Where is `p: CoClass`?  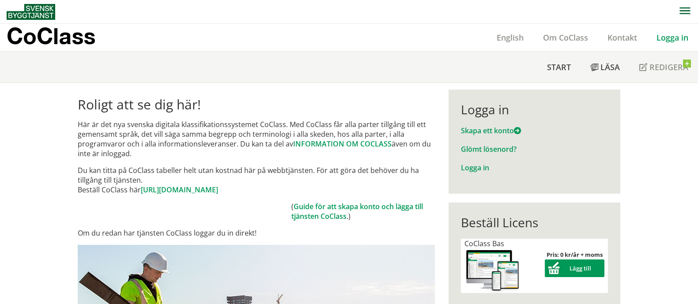
p: CoClass is located at coordinates (51, 36).